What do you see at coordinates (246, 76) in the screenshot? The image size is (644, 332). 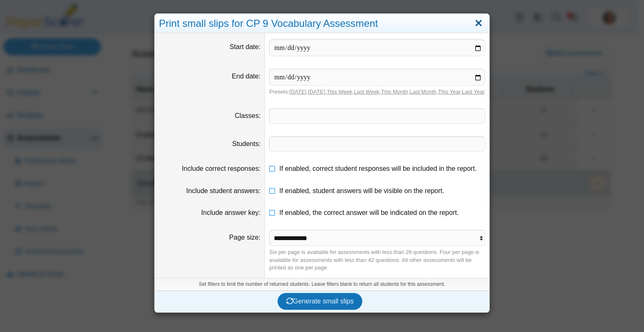 I see `label: End date` at bounding box center [246, 76].